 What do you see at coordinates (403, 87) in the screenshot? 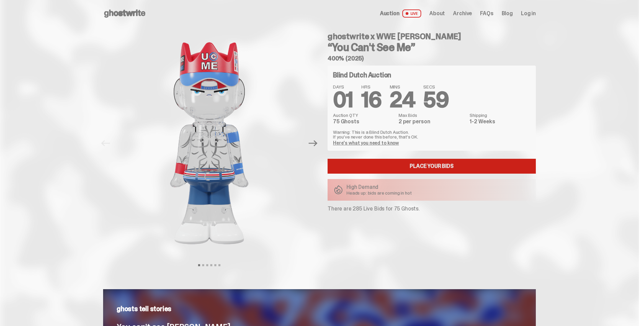
I see `span: MINS` at bounding box center [403, 87].